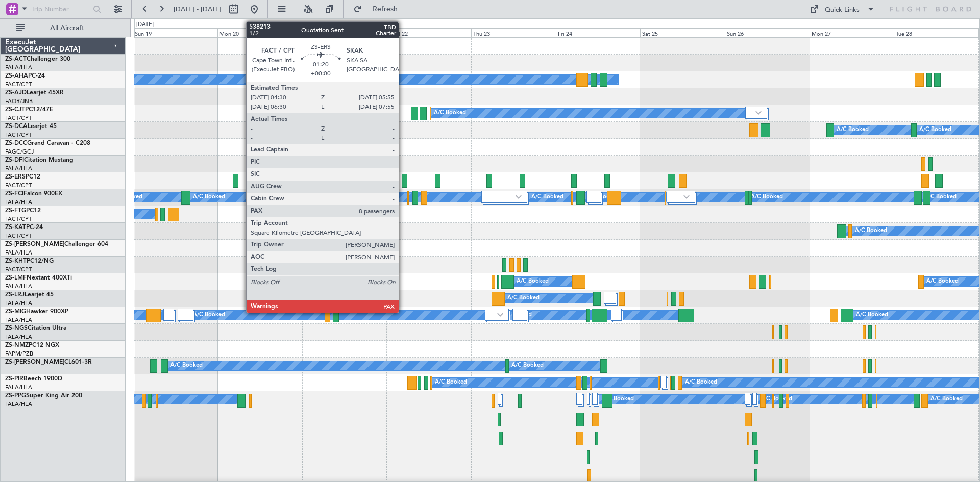 The height and width of the screenshot is (482, 980). What do you see at coordinates (16, 262) in the screenshot?
I see `span: ZS-KHT` at bounding box center [16, 262].